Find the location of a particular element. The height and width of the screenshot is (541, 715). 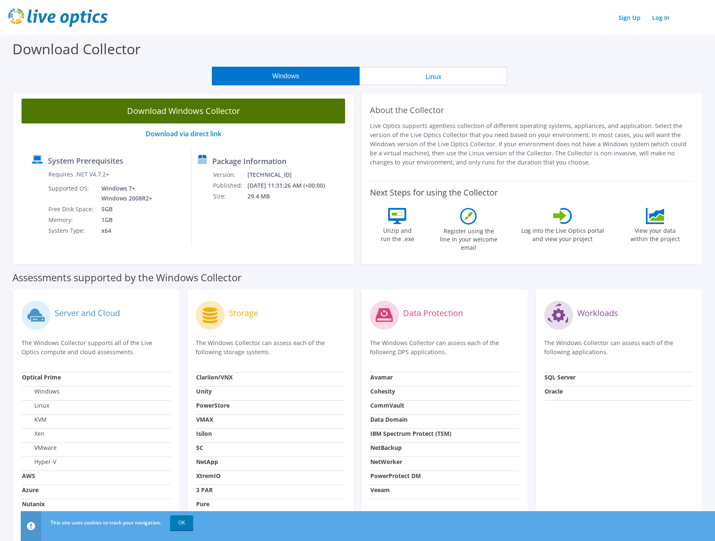

strong: PowerStore is located at coordinates (213, 405).